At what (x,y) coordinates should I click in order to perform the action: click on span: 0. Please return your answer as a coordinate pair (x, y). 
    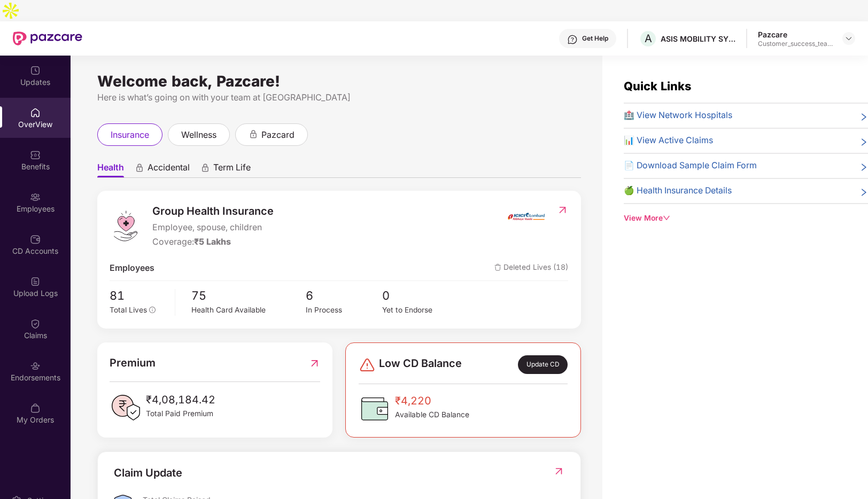
    Looking at the image, I should click on (420, 296).